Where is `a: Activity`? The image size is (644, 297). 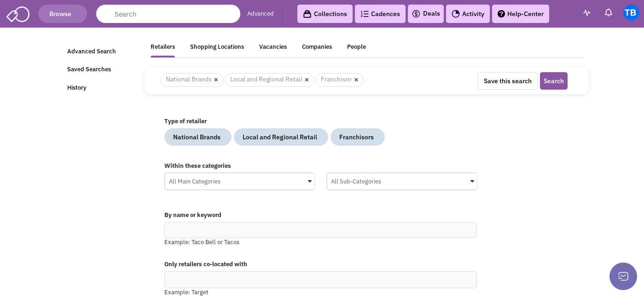
a: Activity is located at coordinates (468, 14).